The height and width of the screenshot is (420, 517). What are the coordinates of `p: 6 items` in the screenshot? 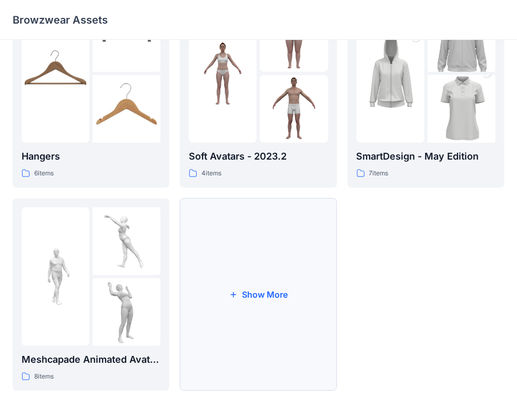 It's located at (44, 173).